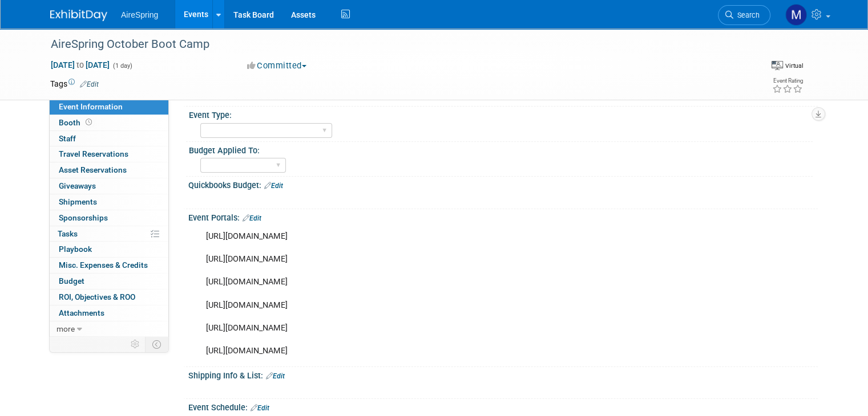  What do you see at coordinates (109, 123) in the screenshot?
I see `a: Booth` at bounding box center [109, 123].